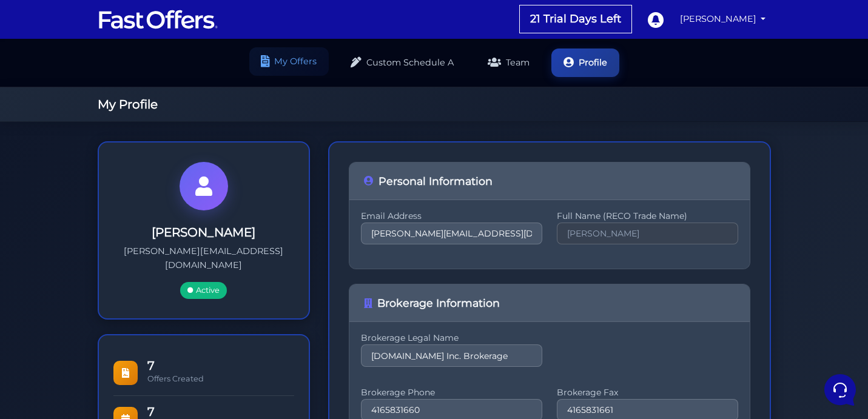 Image resolution: width=868 pixels, height=419 pixels. I want to click on a: See all, so click(209, 73).